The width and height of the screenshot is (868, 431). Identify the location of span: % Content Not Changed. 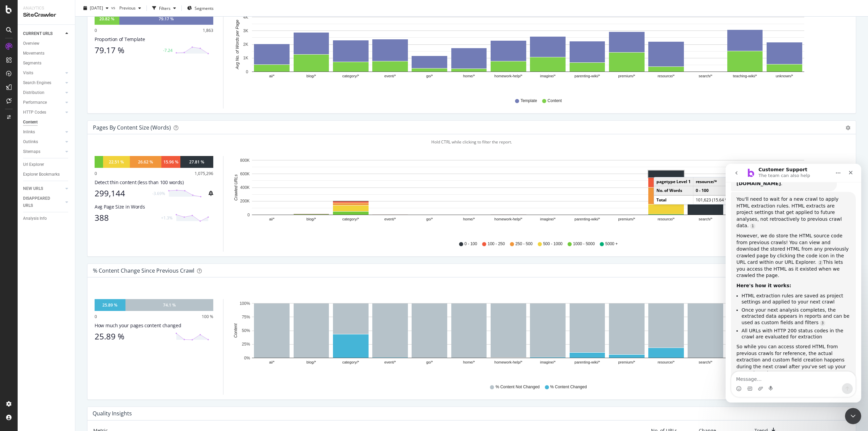
(517, 387).